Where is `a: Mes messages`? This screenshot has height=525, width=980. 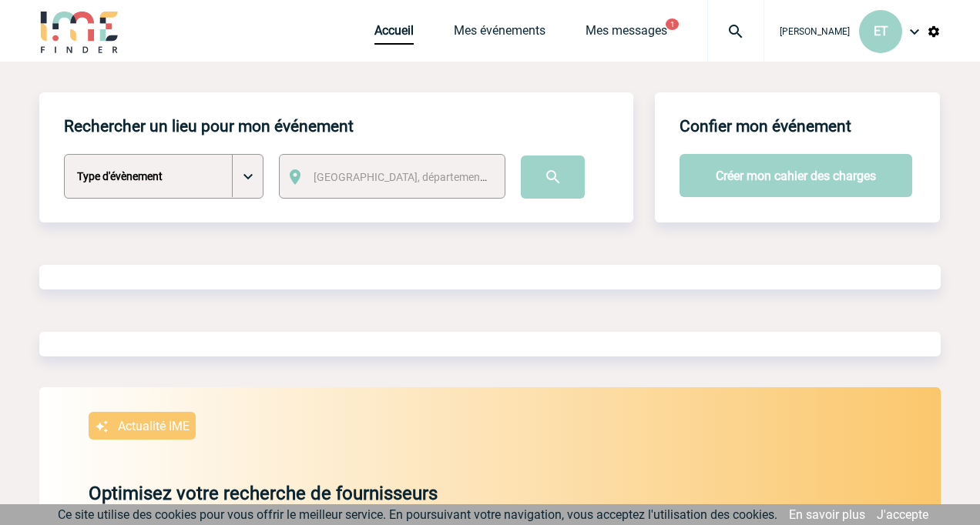 a: Mes messages is located at coordinates (626, 34).